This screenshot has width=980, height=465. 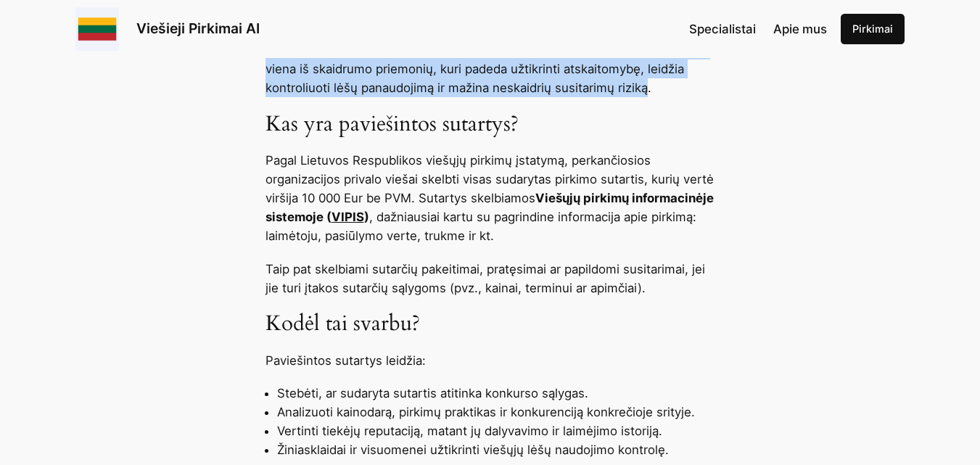 I want to click on li: Vertinti tiekėjų reputaciją, matant jų dalyvavimo ir laimėjimo istoriją., so click(x=496, y=431).